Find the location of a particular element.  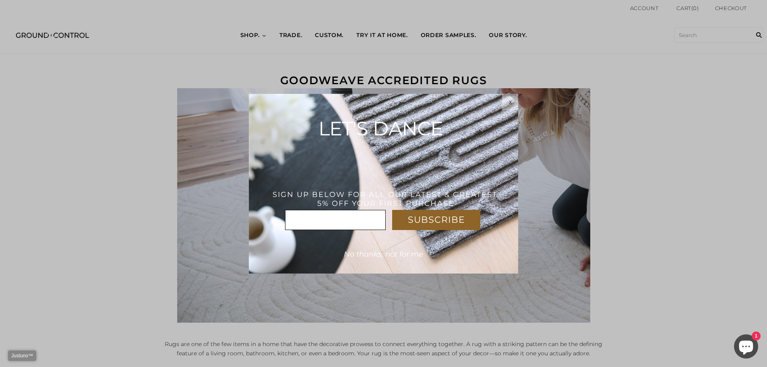

div: x is located at coordinates (510, 102).